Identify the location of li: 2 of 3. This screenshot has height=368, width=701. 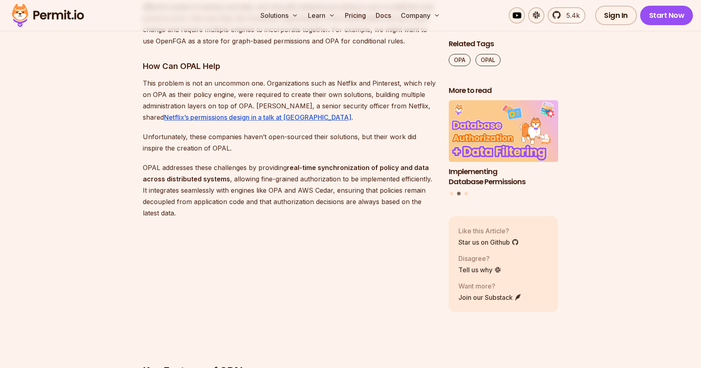
(503, 144).